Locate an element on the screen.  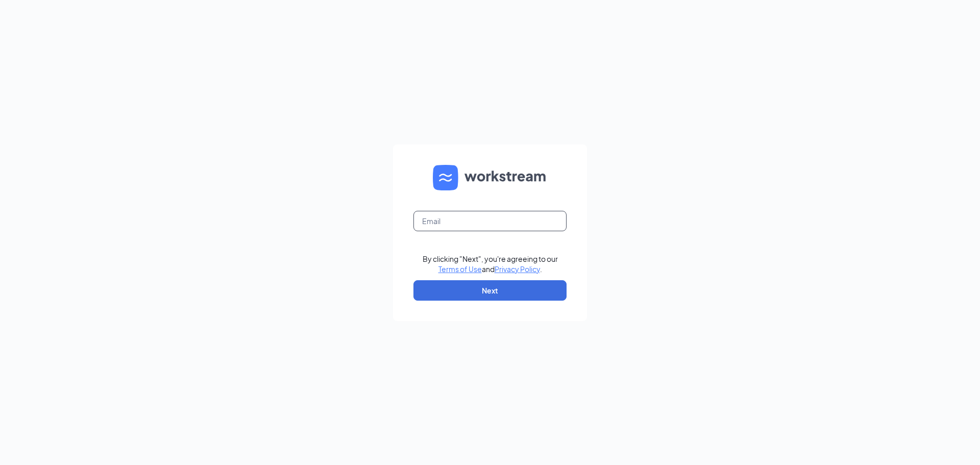
input: Email is located at coordinates (490, 221).